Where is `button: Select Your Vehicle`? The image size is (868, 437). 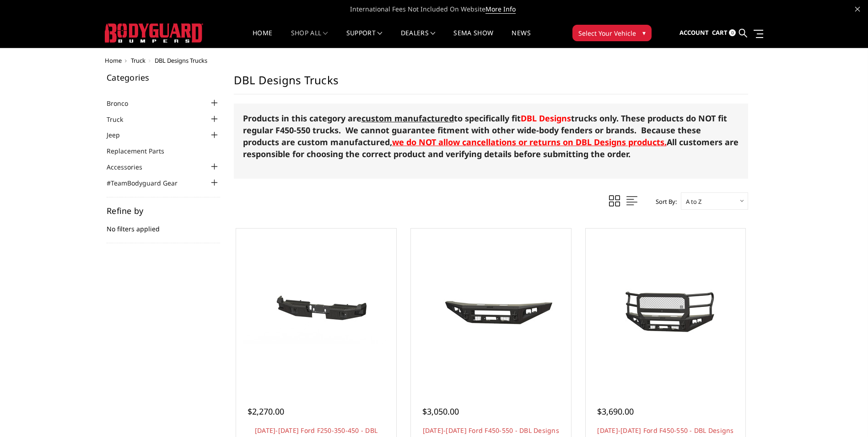 button: Select Your Vehicle is located at coordinates (612, 33).